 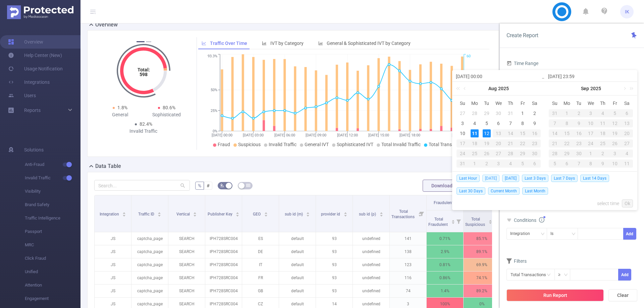 I want to click on span: Visibility, so click(x=52, y=191).